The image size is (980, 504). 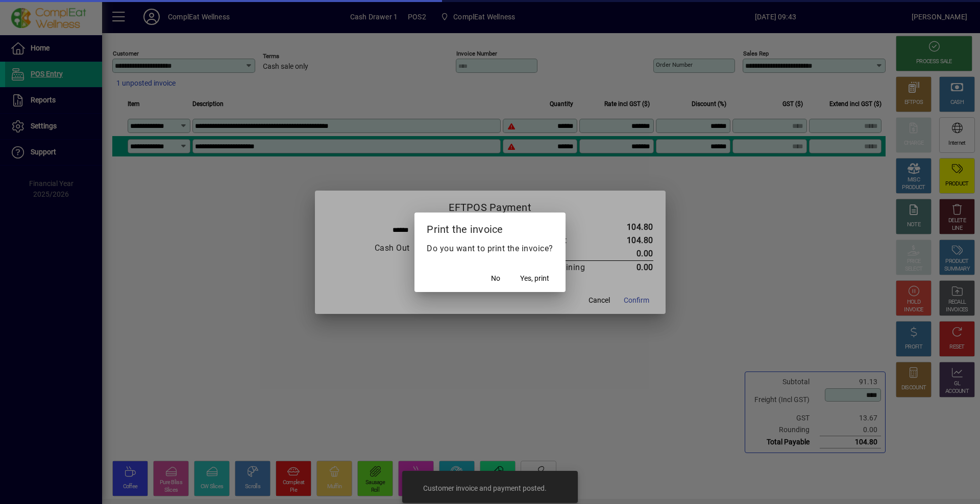 What do you see at coordinates (534, 278) in the screenshot?
I see `span: Yes, print` at bounding box center [534, 278].